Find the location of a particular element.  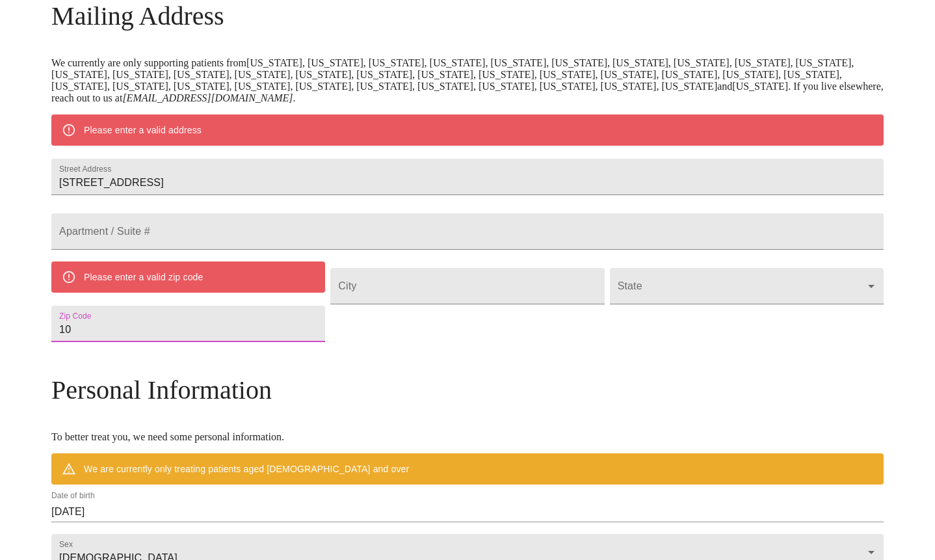

h3: Mailing Address is located at coordinates (468, 15).